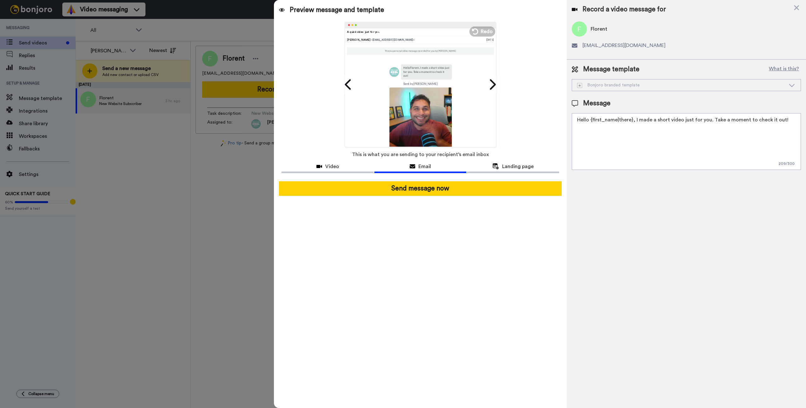  Describe the element at coordinates (518, 166) in the screenshot. I see `span: Landing page` at that location.